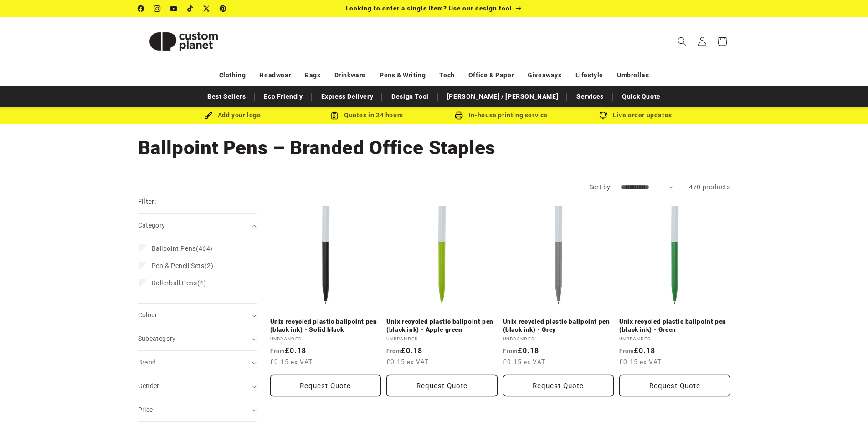  I want to click on a: Custom Planet, so click(183, 41).